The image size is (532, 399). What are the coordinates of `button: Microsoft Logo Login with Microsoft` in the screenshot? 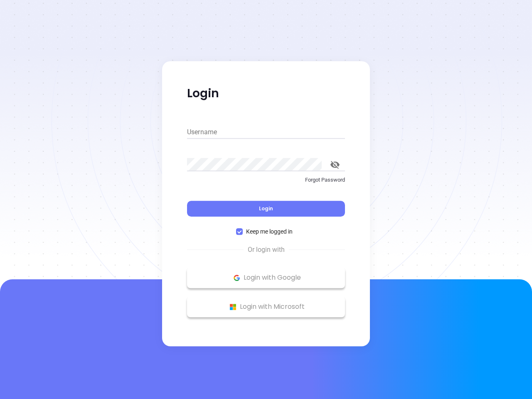 It's located at (266, 307).